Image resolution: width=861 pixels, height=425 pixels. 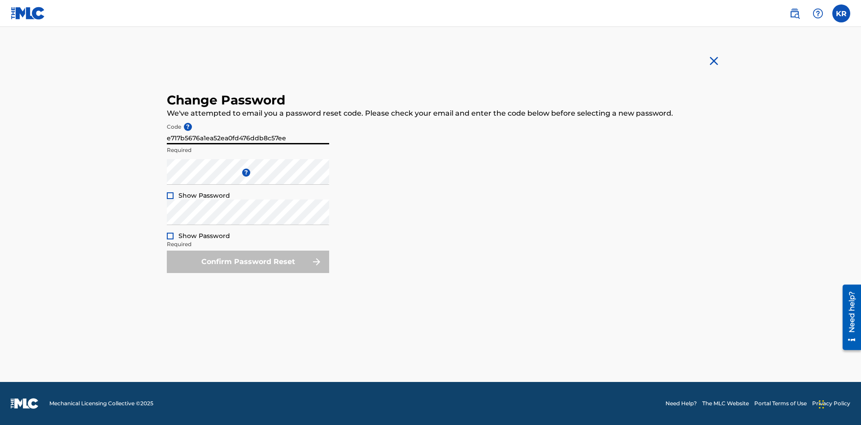 I want to click on img: help, so click(x=818, y=13).